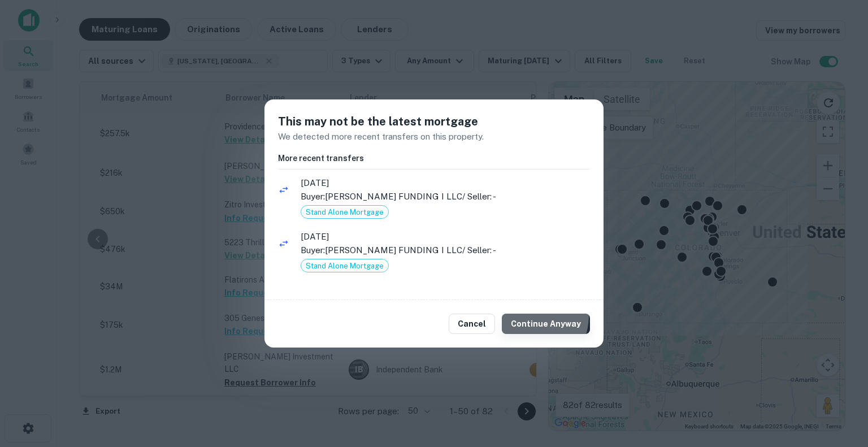 The image size is (868, 447). What do you see at coordinates (434, 122) in the screenshot?
I see `h5: This may not be the latest mortgage` at bounding box center [434, 122].